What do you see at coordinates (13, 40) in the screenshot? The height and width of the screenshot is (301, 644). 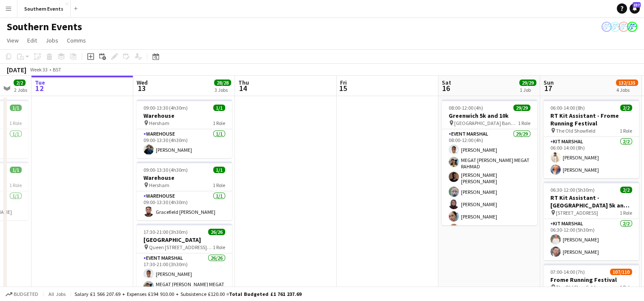 I see `span: View` at bounding box center [13, 40].